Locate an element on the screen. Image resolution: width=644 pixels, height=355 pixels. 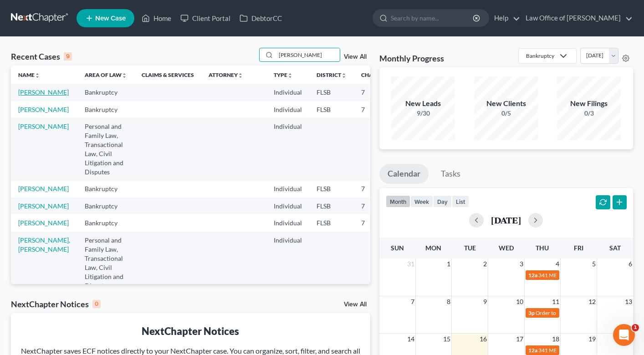
a: Districtunfold_more is located at coordinates (331, 75).